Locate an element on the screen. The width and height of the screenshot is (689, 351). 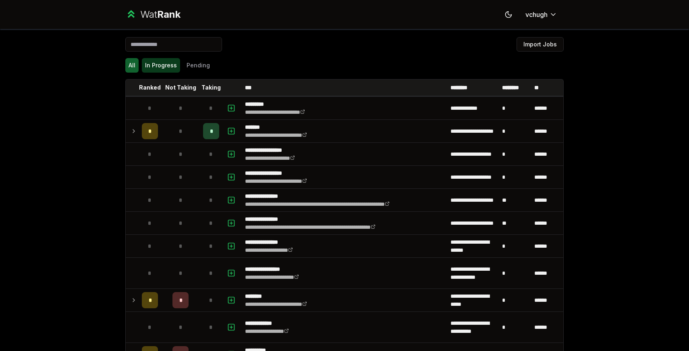
p: Not Taking is located at coordinates (181, 87).